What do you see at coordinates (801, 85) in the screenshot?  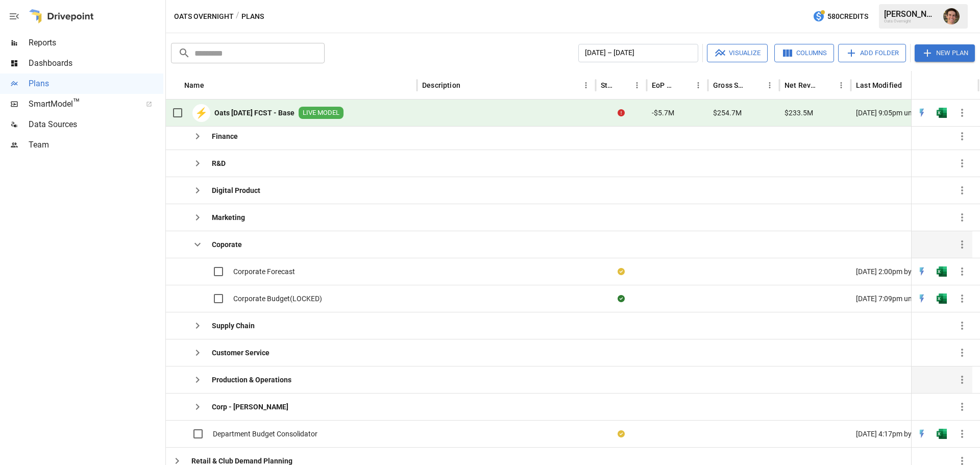 I see `div: Net Revenue` at bounding box center [801, 85].